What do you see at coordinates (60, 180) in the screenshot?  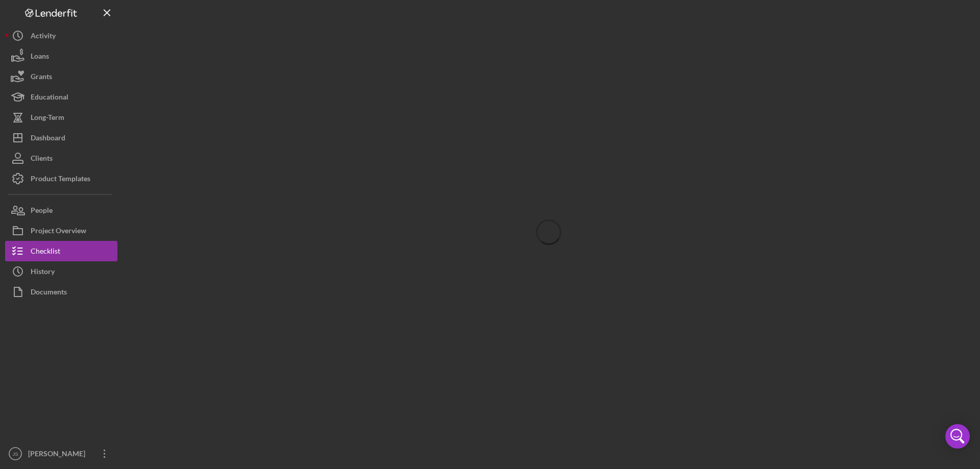 I see `div: Product Templates` at bounding box center [60, 180].